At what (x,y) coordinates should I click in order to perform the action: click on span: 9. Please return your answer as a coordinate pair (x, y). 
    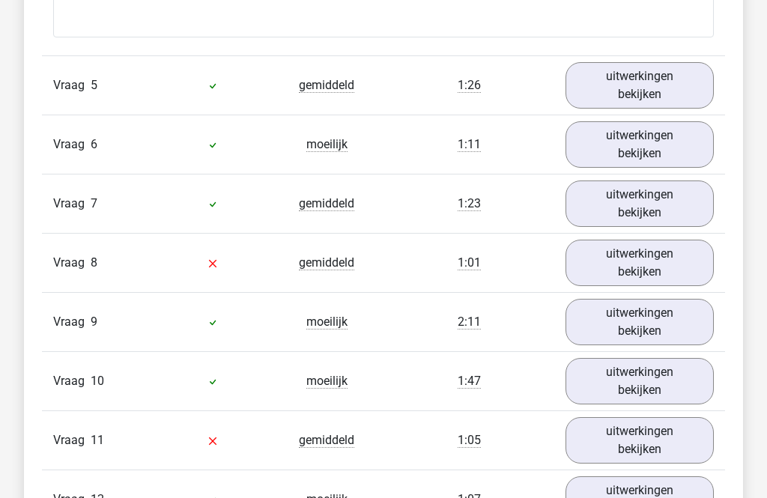
    Looking at the image, I should click on (94, 321).